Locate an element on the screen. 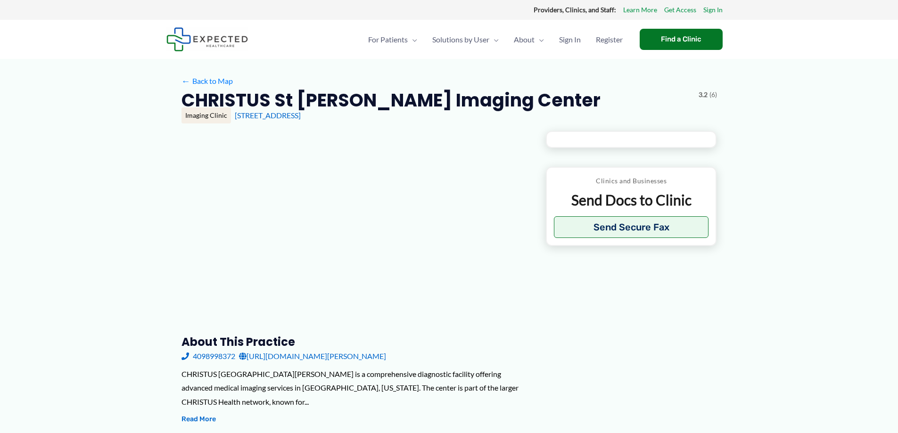  a: ←Back to Map is located at coordinates (207, 81).